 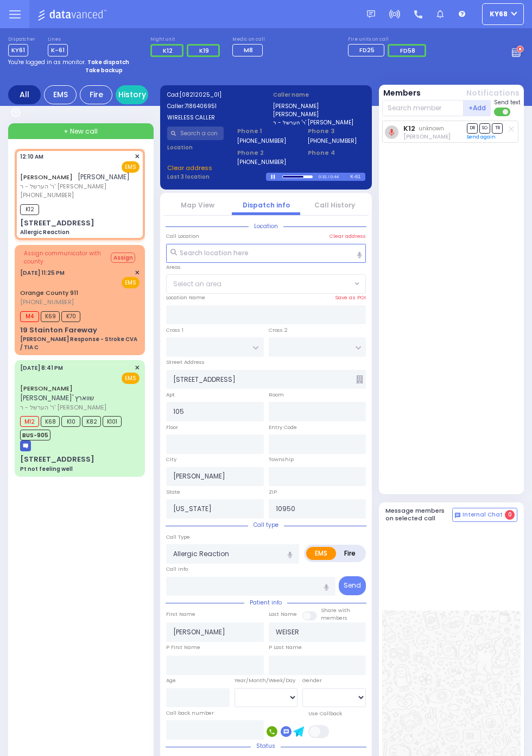 What do you see at coordinates (173, 267) in the screenshot?
I see `label: Areas` at bounding box center [173, 267].